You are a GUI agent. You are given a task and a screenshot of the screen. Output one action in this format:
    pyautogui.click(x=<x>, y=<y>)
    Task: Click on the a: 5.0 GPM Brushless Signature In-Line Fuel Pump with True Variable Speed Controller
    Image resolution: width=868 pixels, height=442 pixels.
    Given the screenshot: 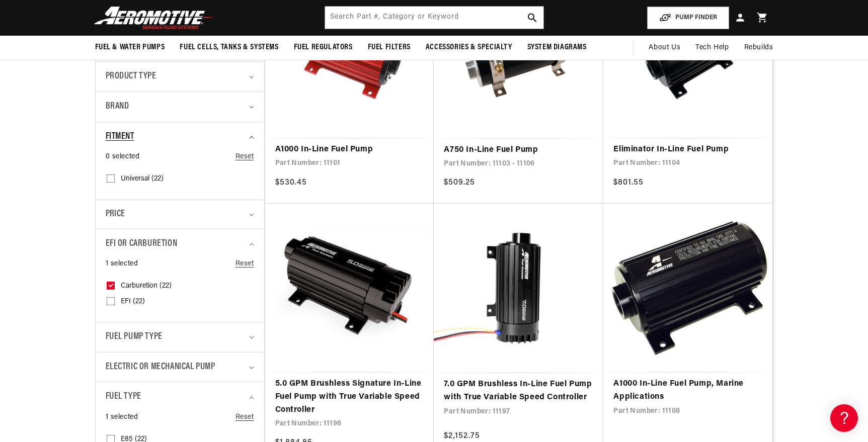 What is the action you would take?
    pyautogui.click(x=349, y=396)
    